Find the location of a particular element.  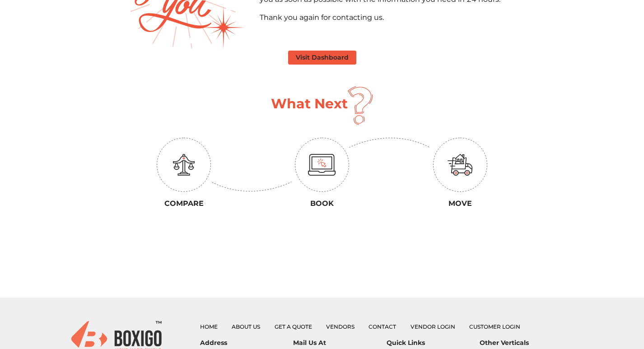

a: Vendors is located at coordinates (340, 327).